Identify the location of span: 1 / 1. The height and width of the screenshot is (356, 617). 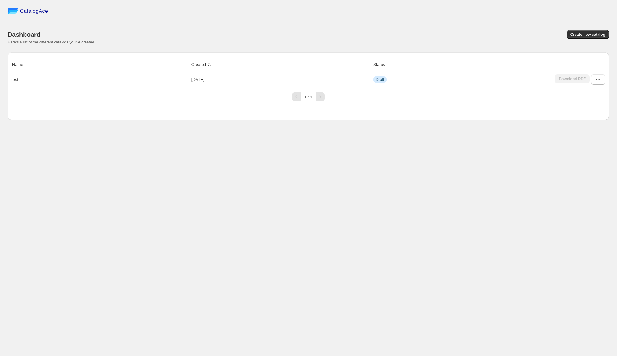
(308, 97).